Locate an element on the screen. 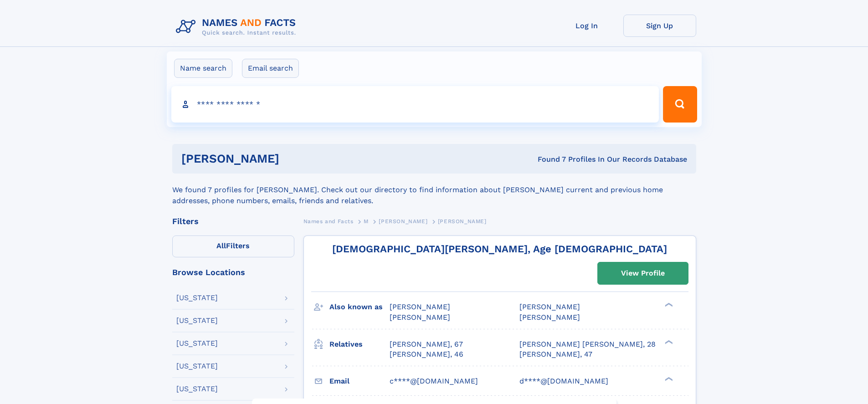 This screenshot has width=868, height=404. label: Email search is located at coordinates (270, 68).